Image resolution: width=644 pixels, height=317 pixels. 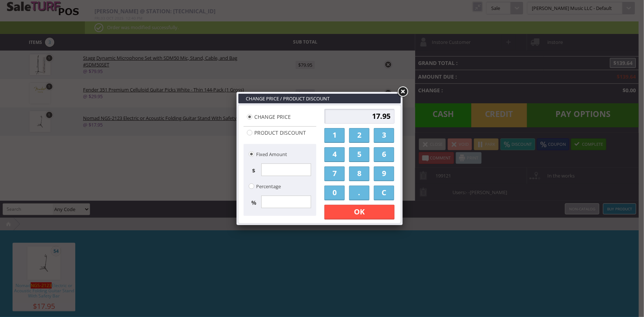 I want to click on label: Change Price, so click(x=280, y=115).